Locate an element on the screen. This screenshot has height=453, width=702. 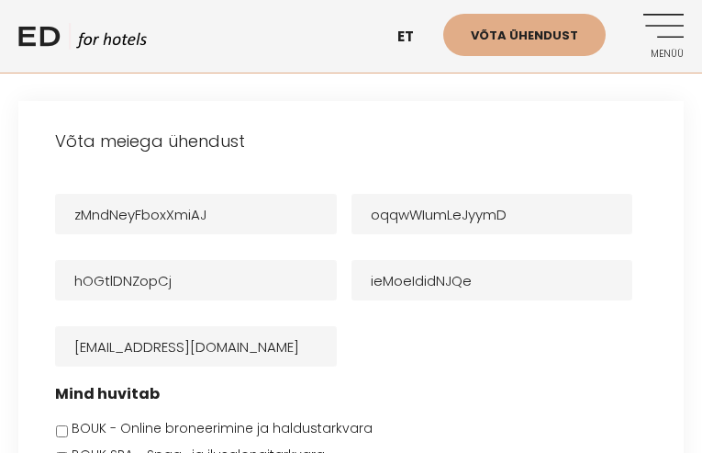
span: Menüü is located at coordinates (658, 54).